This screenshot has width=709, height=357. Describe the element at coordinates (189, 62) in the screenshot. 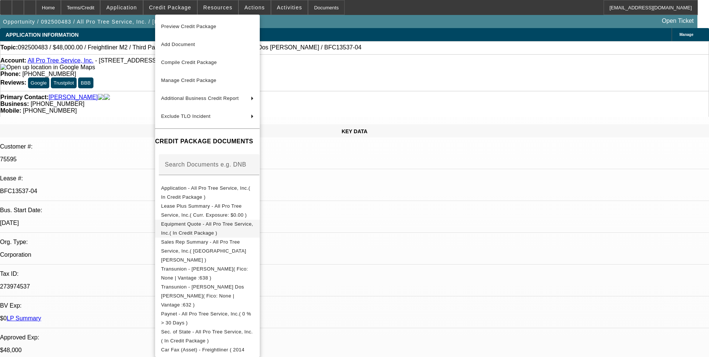

I see `span: Compile Credit Package` at that location.